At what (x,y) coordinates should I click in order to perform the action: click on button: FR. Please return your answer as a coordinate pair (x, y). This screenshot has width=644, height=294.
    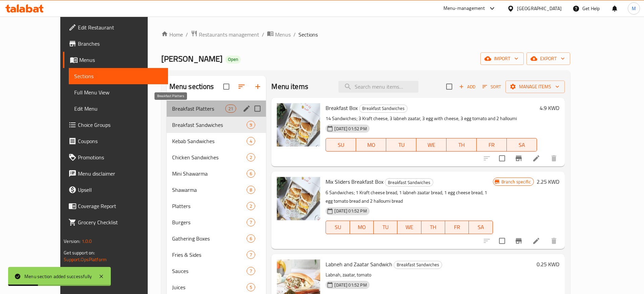
    Looking at the image, I should click on (457, 227).